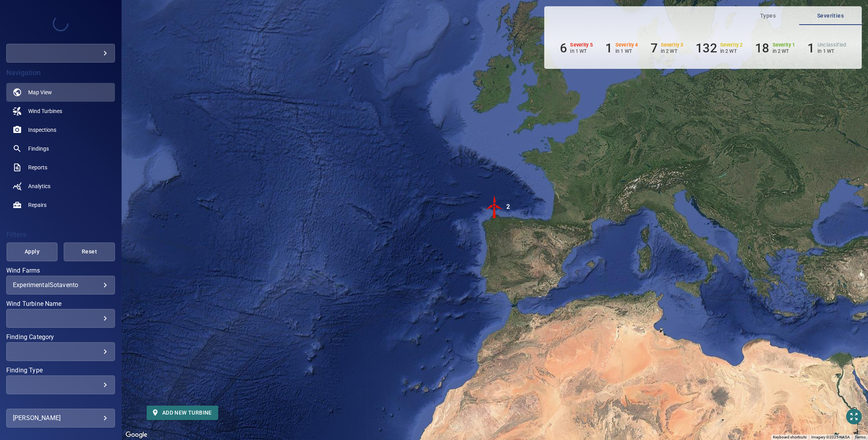 Image resolution: width=868 pixels, height=440 pixels. What do you see at coordinates (45, 111) in the screenshot?
I see `span: Wind Turbines` at bounding box center [45, 111].